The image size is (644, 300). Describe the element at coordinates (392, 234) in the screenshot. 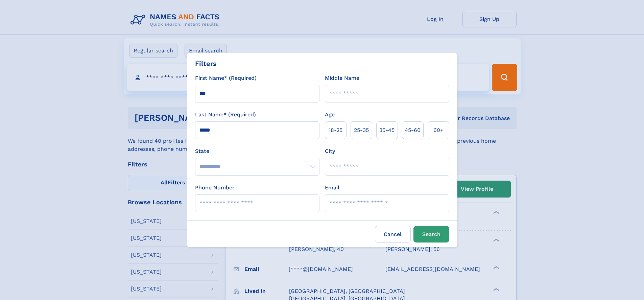

I see `label: Cancel` at that location.